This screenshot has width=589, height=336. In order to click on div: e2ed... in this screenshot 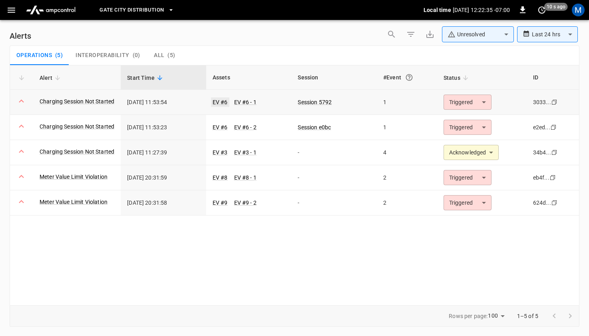, I will do `click(541, 127)`.